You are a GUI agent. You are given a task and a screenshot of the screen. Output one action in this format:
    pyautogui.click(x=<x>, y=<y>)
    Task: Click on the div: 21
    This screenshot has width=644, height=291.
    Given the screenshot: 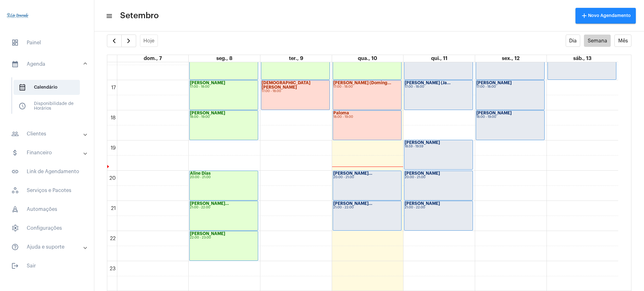 What is the action you would take?
    pyautogui.click(x=113, y=209)
    